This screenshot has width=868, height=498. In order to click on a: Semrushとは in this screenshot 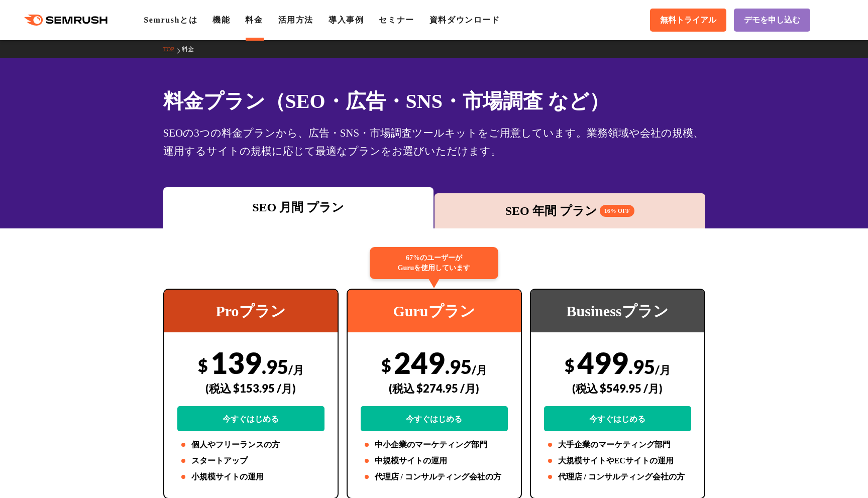, I will do `click(170, 20)`.